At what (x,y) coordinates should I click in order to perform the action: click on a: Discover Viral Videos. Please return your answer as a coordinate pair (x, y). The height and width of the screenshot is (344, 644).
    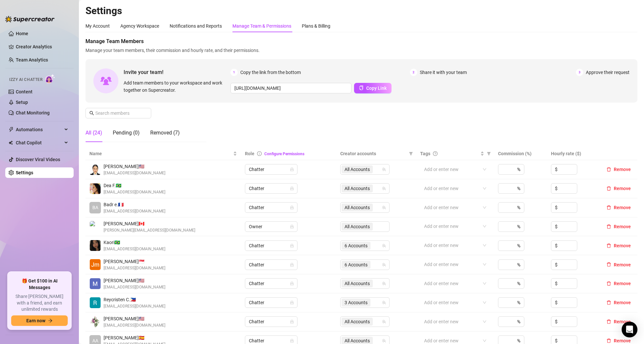
    Looking at the image, I should click on (38, 159).